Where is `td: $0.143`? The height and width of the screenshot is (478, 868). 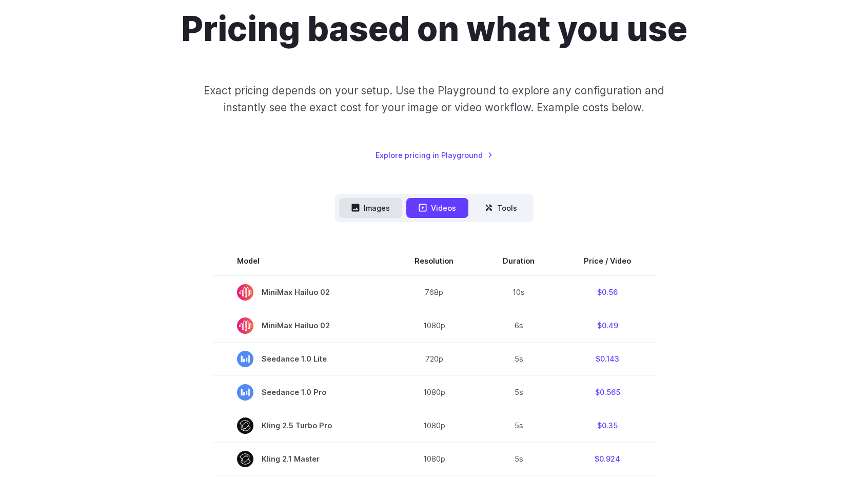 td: $0.143 is located at coordinates (607, 358).